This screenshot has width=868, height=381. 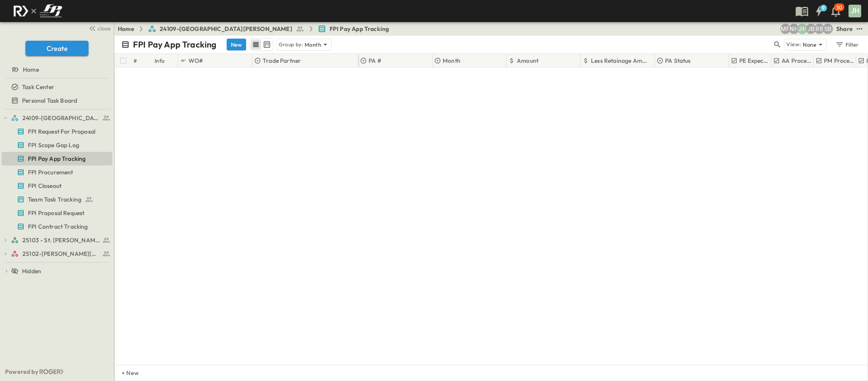 I want to click on a: Task Center, so click(x=56, y=87).